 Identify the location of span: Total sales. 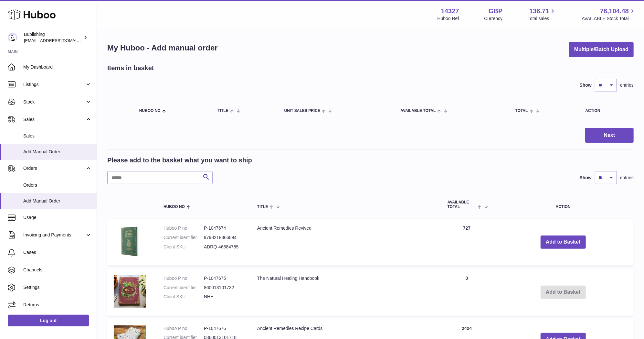
(542, 18).